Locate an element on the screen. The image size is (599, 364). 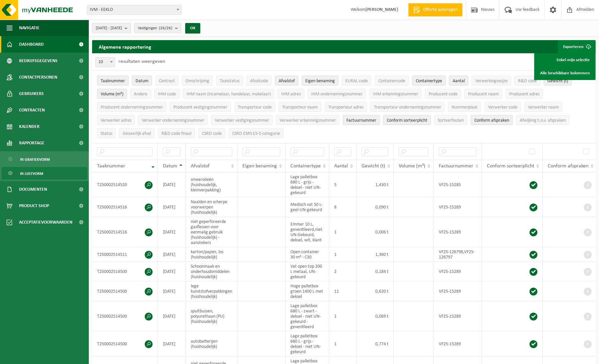
button: ContainertypeContainertype: Activate to sort is located at coordinates (429, 80).